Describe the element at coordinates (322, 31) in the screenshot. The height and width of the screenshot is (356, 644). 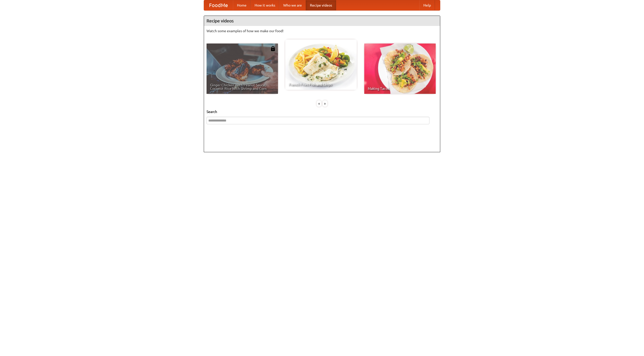
I see `p: Watch some examples of how we make our food!` at that location.